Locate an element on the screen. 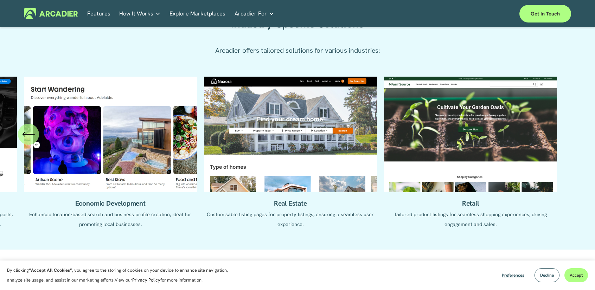 Image resolution: width=595 pixels, height=290 pixels. span: Decline is located at coordinates (546, 275).